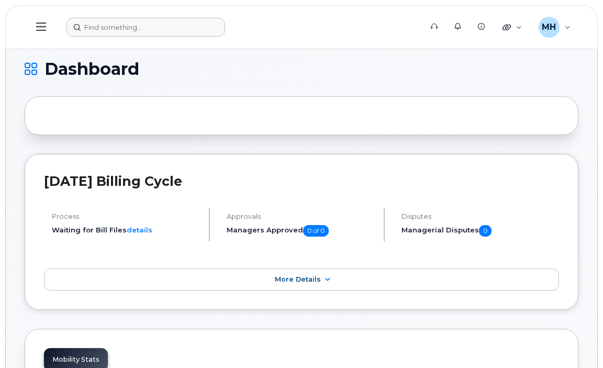  I want to click on span: 0, so click(486, 231).